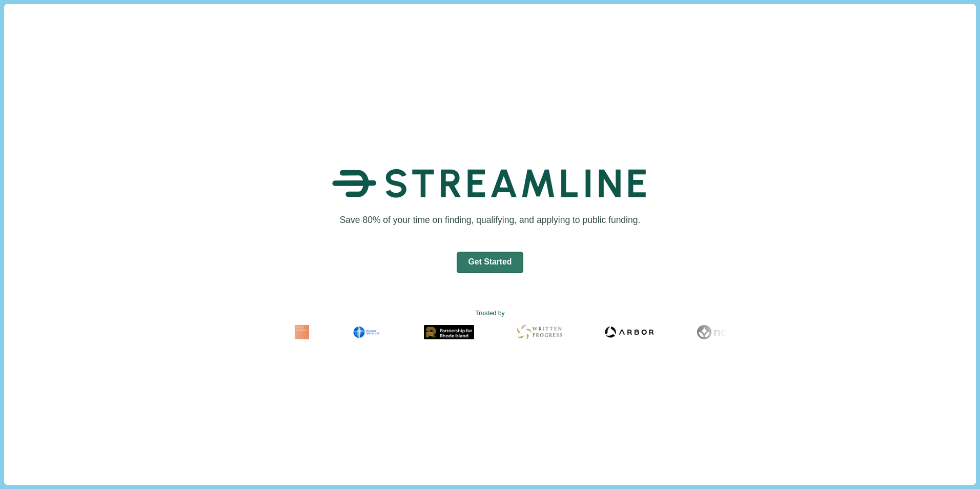 Image resolution: width=980 pixels, height=489 pixels. What do you see at coordinates (275, 332) in the screenshot?
I see `img: Fram Energy Logo` at bounding box center [275, 332].